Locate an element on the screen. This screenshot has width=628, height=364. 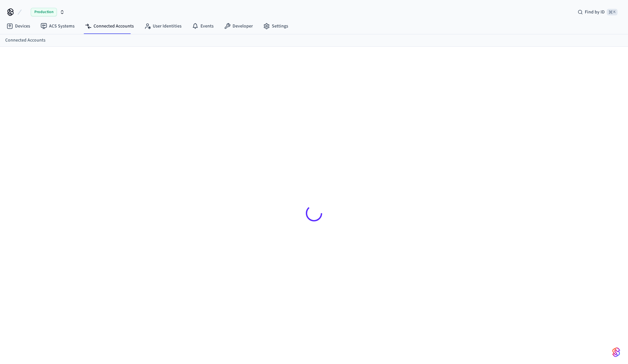
span: Production is located at coordinates (44, 12).